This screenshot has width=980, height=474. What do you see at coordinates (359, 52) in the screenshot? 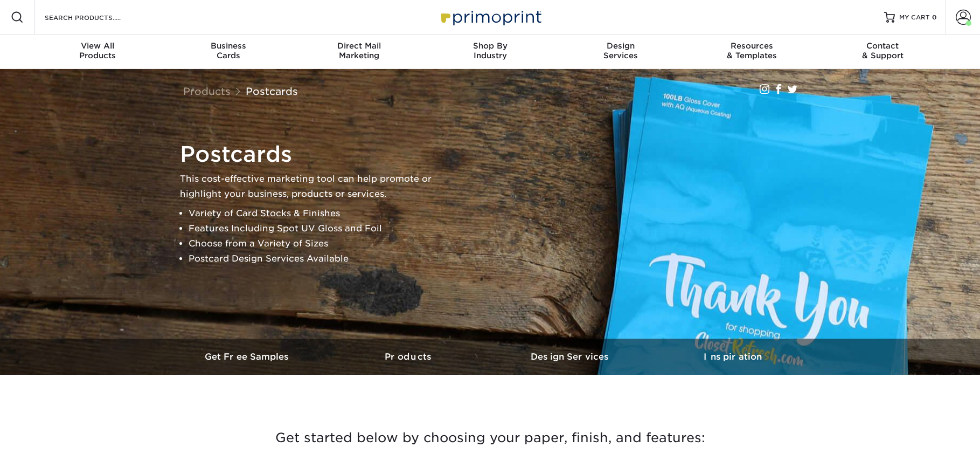
I see `a: Direct MailMarketing` at bounding box center [359, 52].